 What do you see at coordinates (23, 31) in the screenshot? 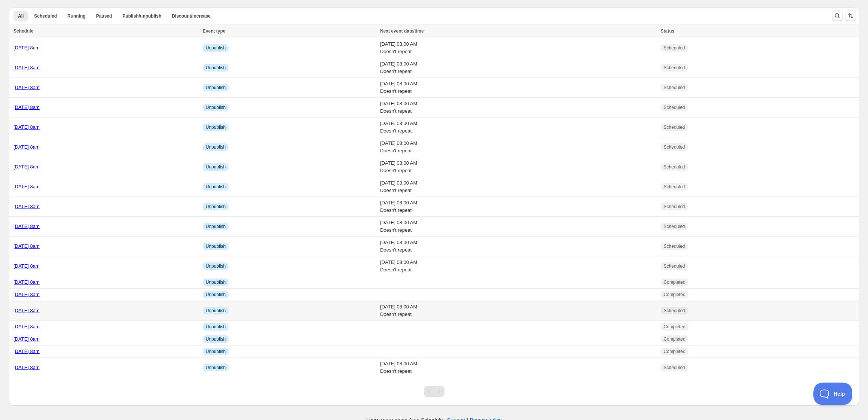
I see `span: Schedule` at bounding box center [23, 31].